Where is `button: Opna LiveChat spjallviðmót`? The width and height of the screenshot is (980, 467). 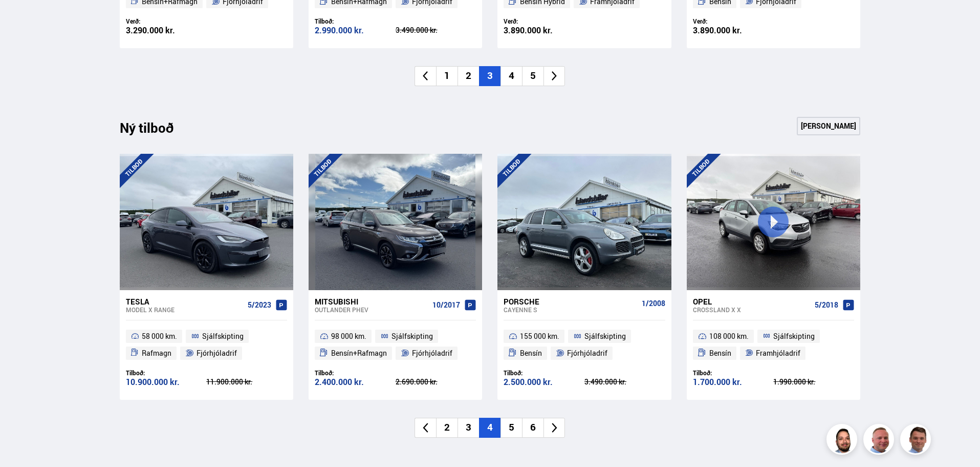
button: Opna LiveChat spjallviðmót is located at coordinates (23, 20).